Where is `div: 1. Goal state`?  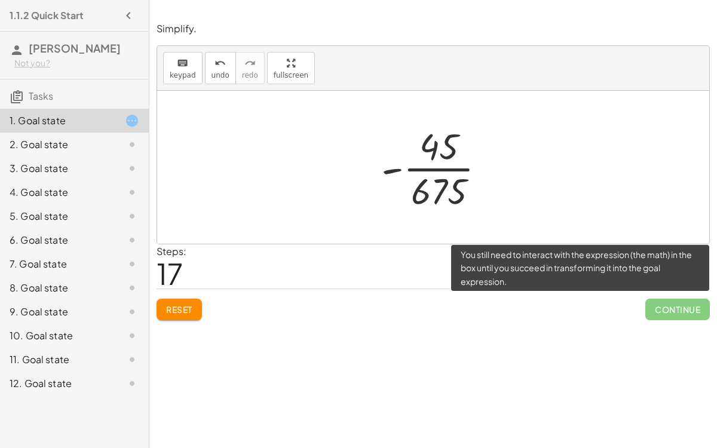
div: 1. Goal state is located at coordinates (57, 121).